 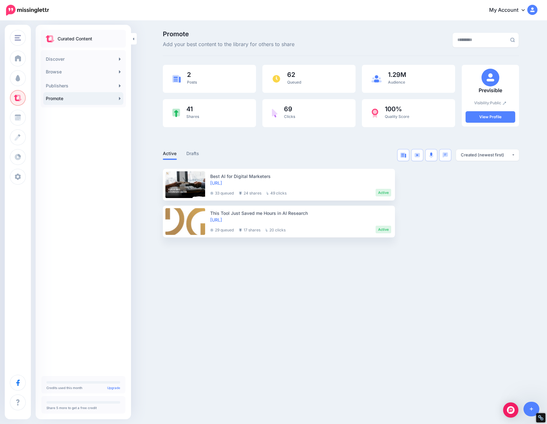 What do you see at coordinates (275, 230) in the screenshot?
I see `li: 20 clicks` at bounding box center [275, 230].